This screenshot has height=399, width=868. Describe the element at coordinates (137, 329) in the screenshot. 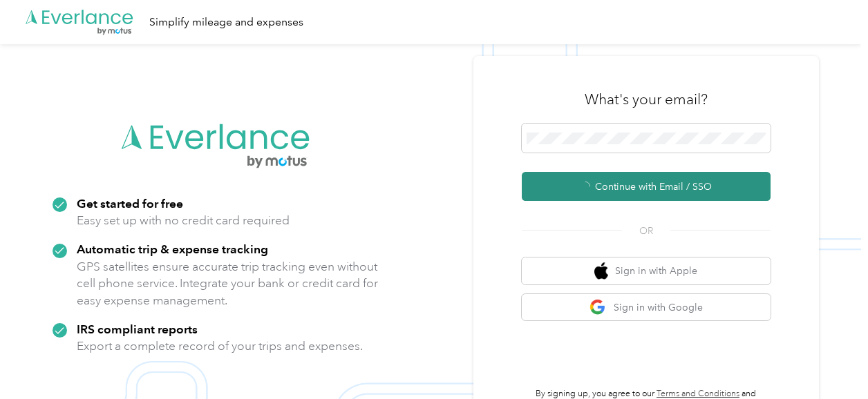

I see `strong: IRS compliant reports` at that location.